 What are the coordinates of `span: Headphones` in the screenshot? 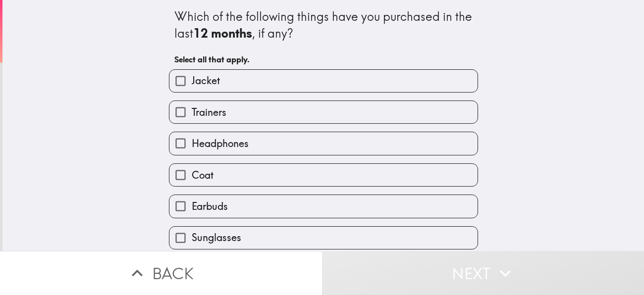 It's located at (220, 144).